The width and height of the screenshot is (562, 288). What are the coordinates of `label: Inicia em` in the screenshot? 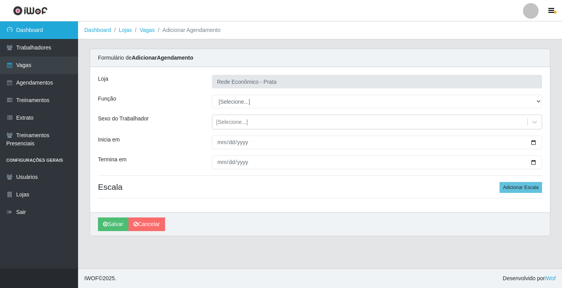 It's located at (109, 140).